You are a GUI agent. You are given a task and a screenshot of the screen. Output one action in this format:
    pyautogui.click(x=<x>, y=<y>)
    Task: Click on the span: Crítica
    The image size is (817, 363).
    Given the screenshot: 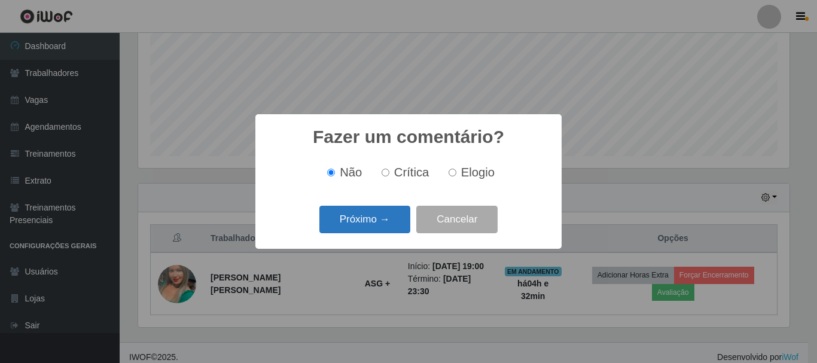 What is the action you would take?
    pyautogui.click(x=412, y=172)
    